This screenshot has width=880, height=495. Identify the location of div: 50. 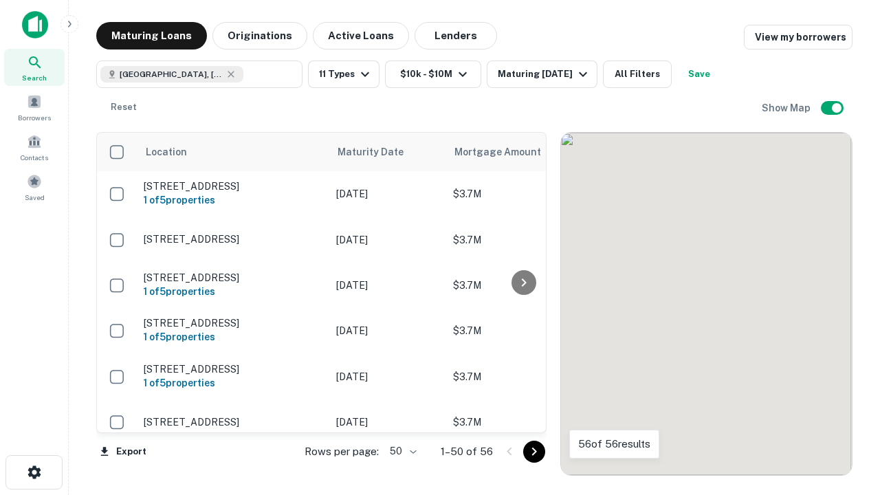
(402, 451).